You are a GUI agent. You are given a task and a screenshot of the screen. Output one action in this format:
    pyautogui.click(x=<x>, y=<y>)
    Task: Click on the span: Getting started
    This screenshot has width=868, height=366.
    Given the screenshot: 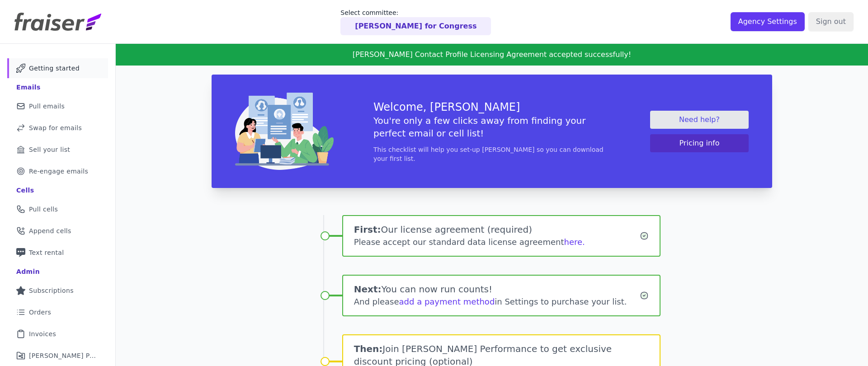 What is the action you would take?
    pyautogui.click(x=54, y=68)
    